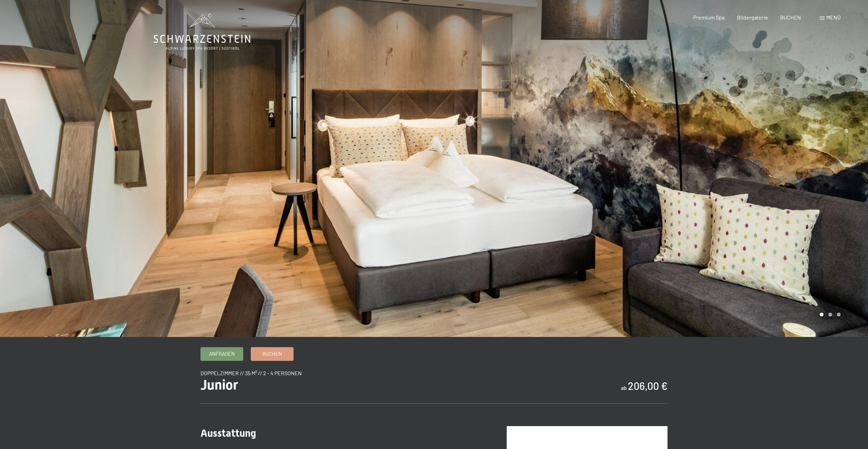  I want to click on a: Premium Spa, so click(708, 17).